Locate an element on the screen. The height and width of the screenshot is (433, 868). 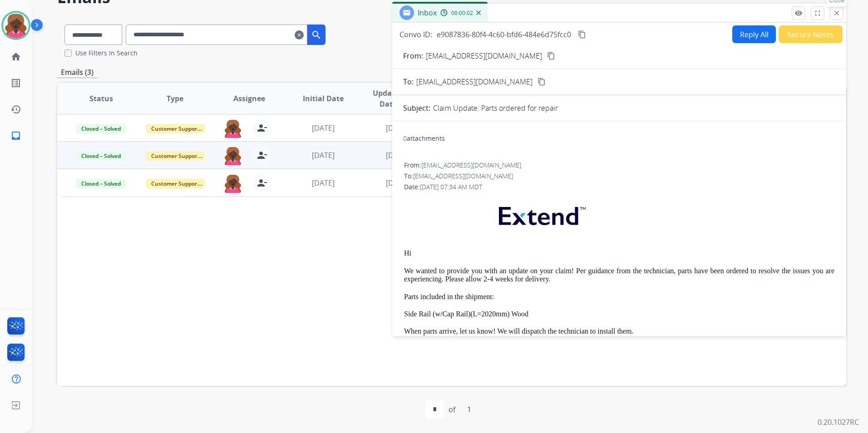
p: 0.20.1027RC is located at coordinates (838, 422).